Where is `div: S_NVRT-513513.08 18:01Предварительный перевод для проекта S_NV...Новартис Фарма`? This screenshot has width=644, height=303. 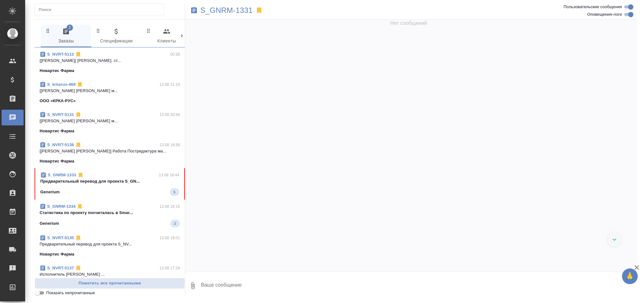 div: S_NVRT-513513.08 18:01Предварительный перевод для проекта S_NV...Новартис Фарма is located at coordinates (110, 246).